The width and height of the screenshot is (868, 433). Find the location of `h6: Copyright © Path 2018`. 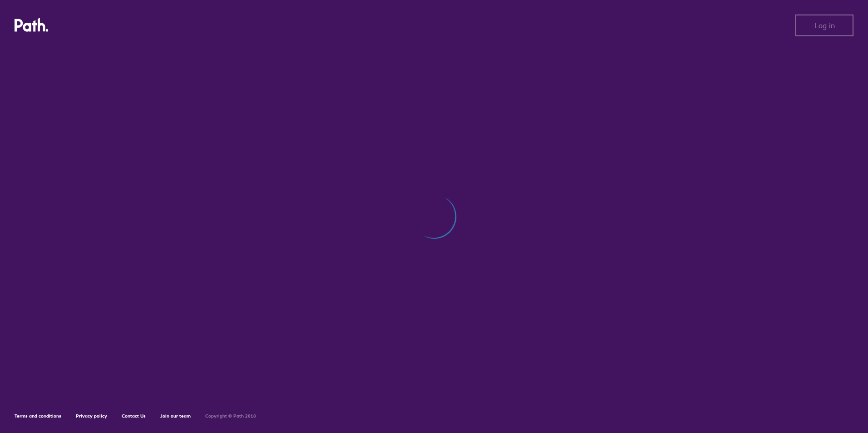

h6: Copyright © Path 2018 is located at coordinates (231, 416).